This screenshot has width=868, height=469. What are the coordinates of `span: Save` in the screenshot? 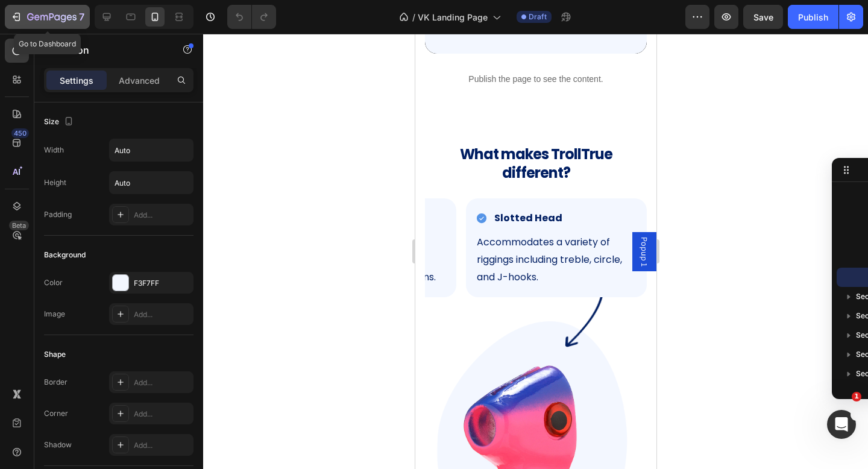 It's located at (763, 17).